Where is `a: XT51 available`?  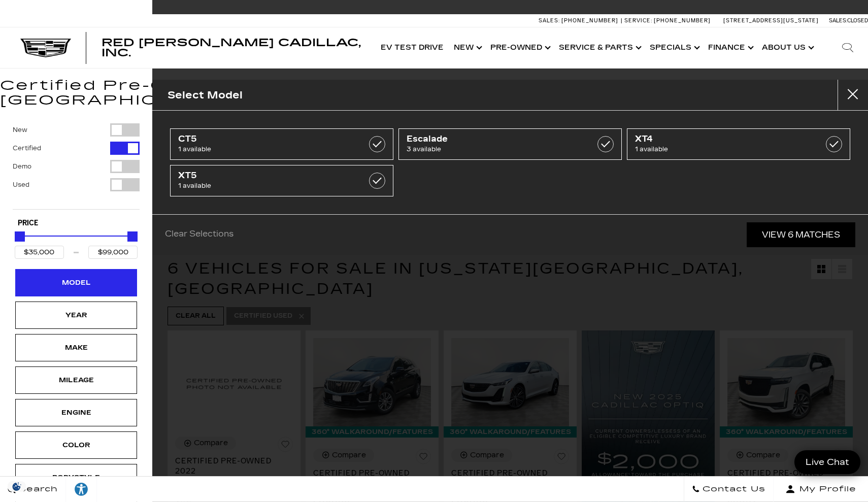 a: XT51 available is located at coordinates (282, 181).